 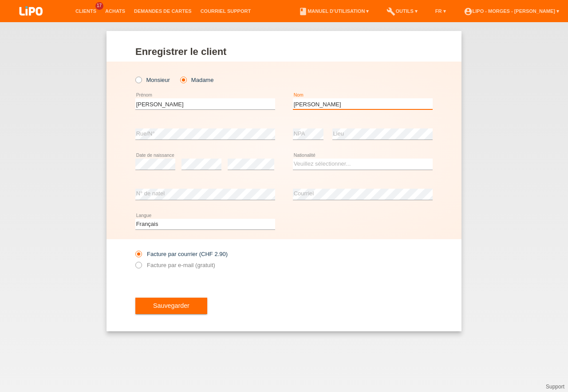 I want to click on i: book, so click(x=303, y=12).